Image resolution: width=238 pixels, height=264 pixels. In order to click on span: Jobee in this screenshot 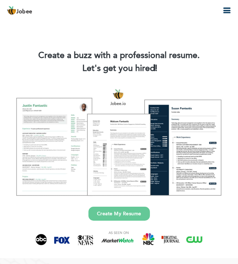, I will do `click(24, 12)`.